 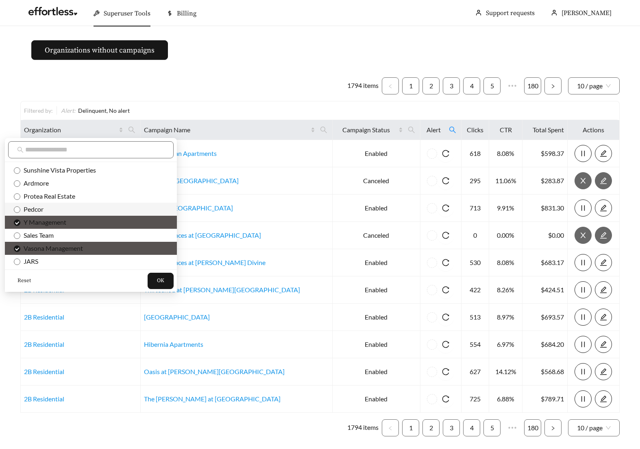 What do you see at coordinates (363, 427) in the screenshot?
I see `li: 1794 items` at bounding box center [363, 427].